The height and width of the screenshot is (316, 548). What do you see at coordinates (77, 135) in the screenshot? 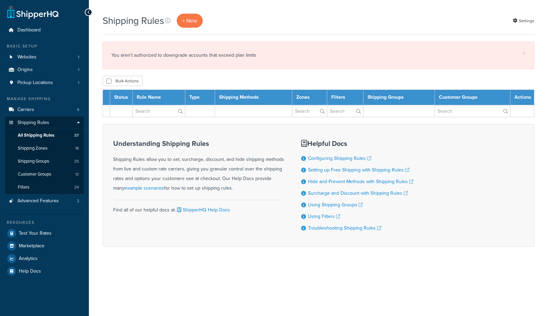
I see `span: 37` at bounding box center [77, 135].